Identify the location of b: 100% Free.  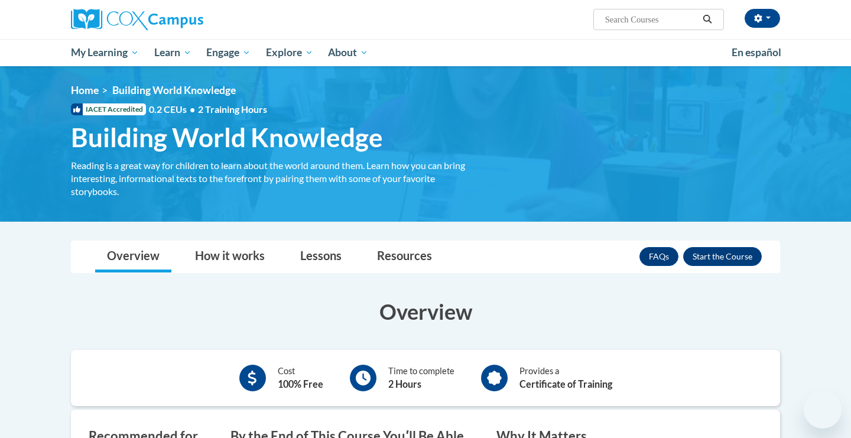
(300, 384).